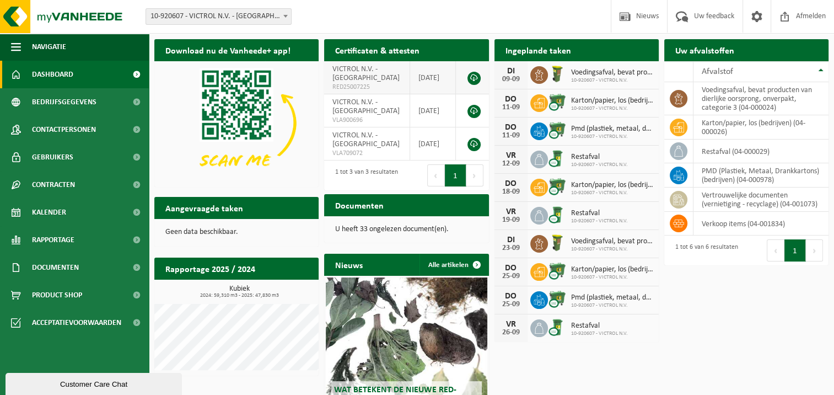  I want to click on span: Rapportage, so click(53, 240).